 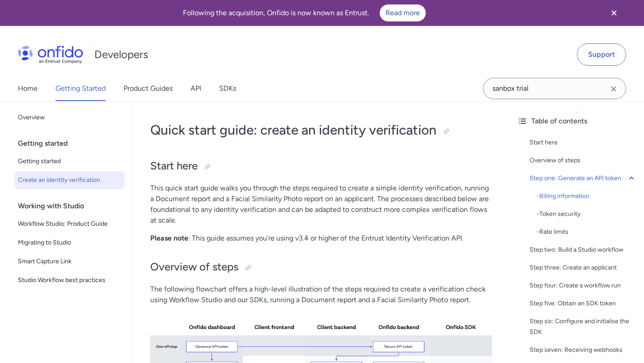 What do you see at coordinates (70, 242) in the screenshot?
I see `a: Migrating to Studio` at bounding box center [70, 242].